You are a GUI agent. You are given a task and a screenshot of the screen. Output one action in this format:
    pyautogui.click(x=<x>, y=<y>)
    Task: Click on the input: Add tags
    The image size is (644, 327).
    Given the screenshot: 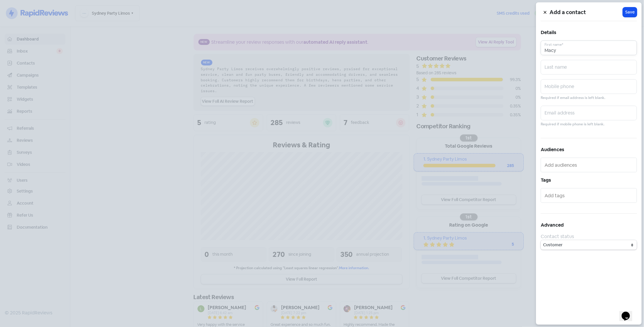 What is the action you would take?
    pyautogui.click(x=590, y=195)
    